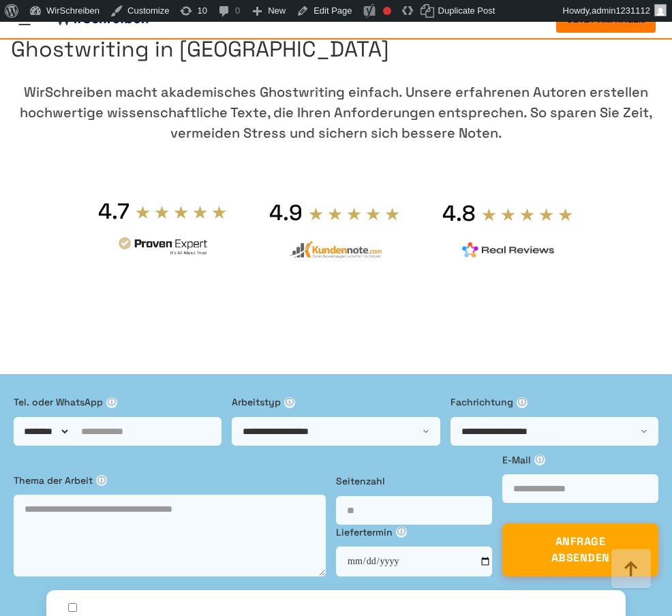 This screenshot has width=672, height=616. I want to click on label: Arbeitstyp, so click(336, 402).